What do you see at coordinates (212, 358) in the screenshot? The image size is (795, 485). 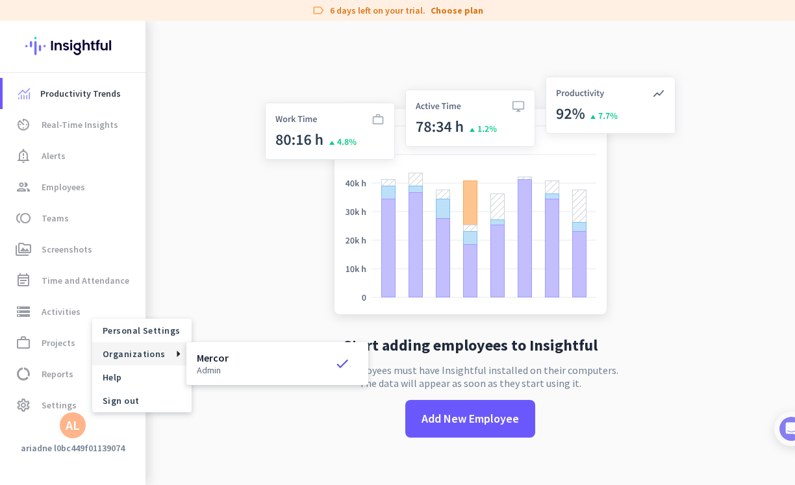 I see `h3: Mercor` at bounding box center [212, 358].